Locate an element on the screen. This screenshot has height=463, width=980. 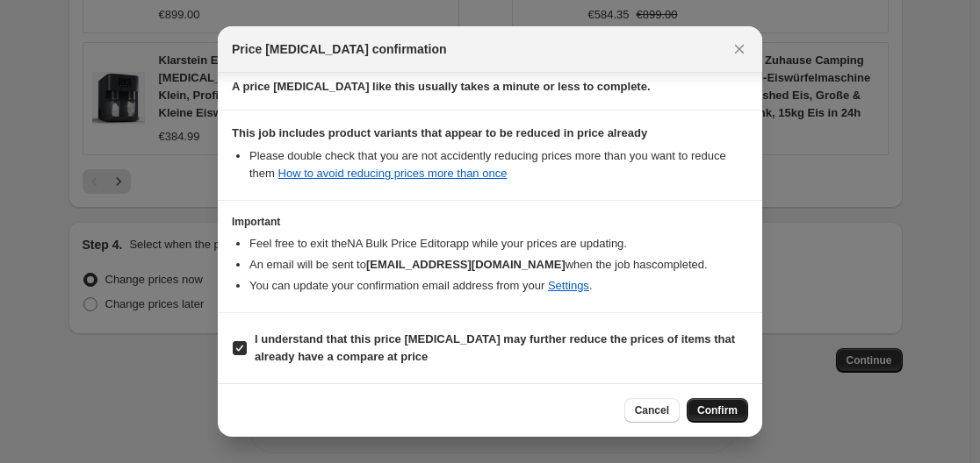
li: Feel free to exit the NA Bulk Price Editor app while your prices are updating. is located at coordinates (499, 243).